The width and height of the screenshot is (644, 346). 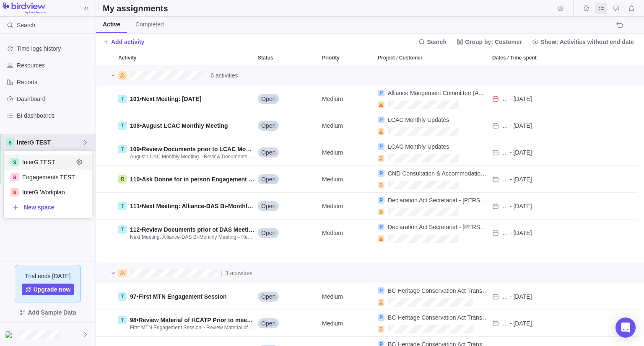 I want to click on span: Edit space settings, so click(x=79, y=162).